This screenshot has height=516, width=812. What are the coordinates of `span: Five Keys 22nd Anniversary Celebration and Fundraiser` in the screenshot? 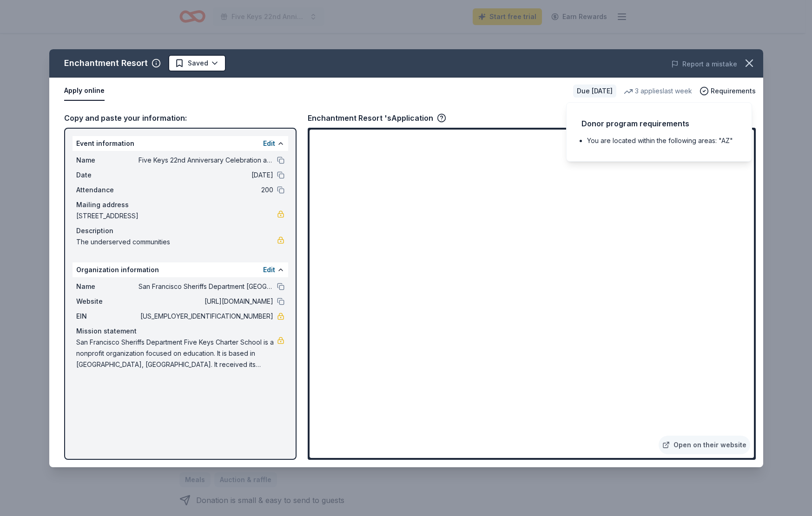 It's located at (206, 160).